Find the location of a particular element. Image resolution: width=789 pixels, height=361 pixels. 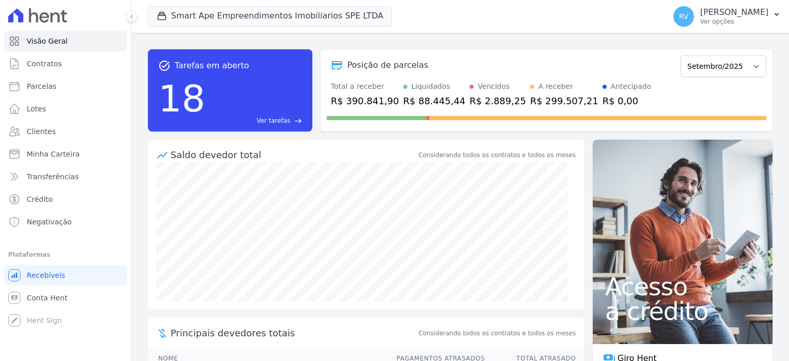

span: Tarefas em aberto is located at coordinates (212, 66).